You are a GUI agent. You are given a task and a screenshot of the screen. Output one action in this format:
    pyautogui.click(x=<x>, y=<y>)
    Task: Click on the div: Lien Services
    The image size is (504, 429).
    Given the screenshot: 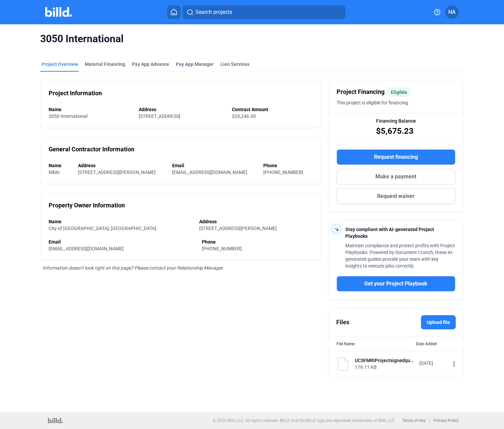 What is the action you would take?
    pyautogui.click(x=235, y=64)
    